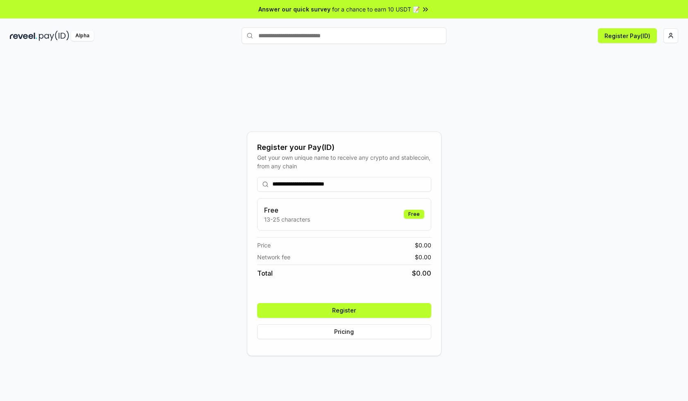  Describe the element at coordinates (376, 9) in the screenshot. I see `span: for a chance to earn 10 USDT 📝` at that location.